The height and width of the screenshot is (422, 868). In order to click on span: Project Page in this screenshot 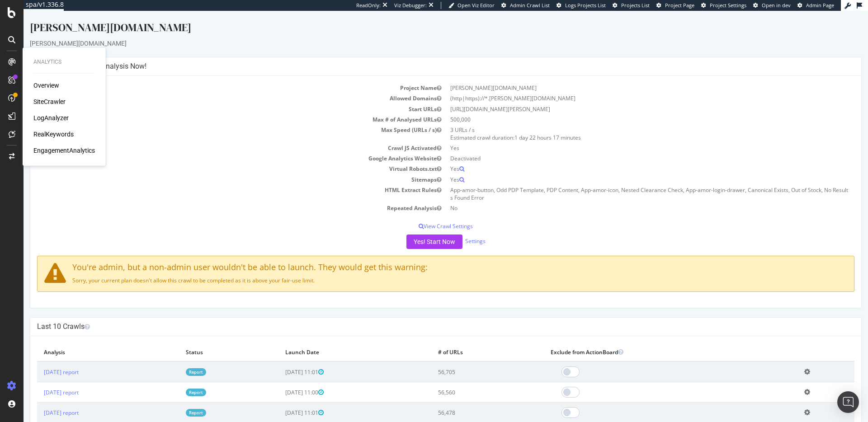, I will do `click(680, 5)`.